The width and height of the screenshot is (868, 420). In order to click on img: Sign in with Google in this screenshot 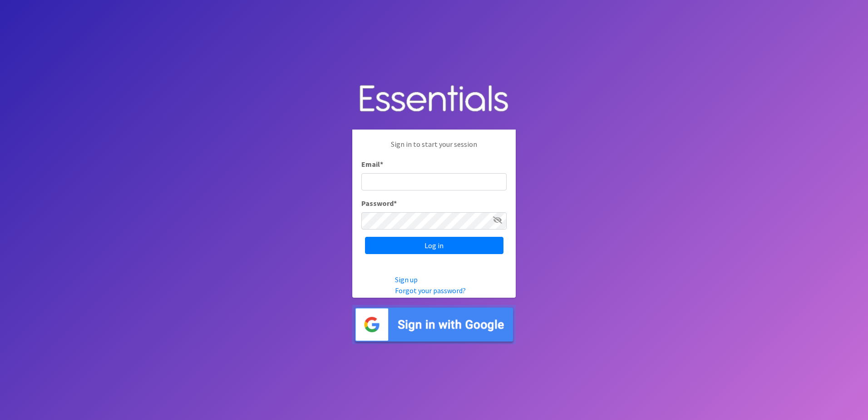, I will do `click(434, 324)`.